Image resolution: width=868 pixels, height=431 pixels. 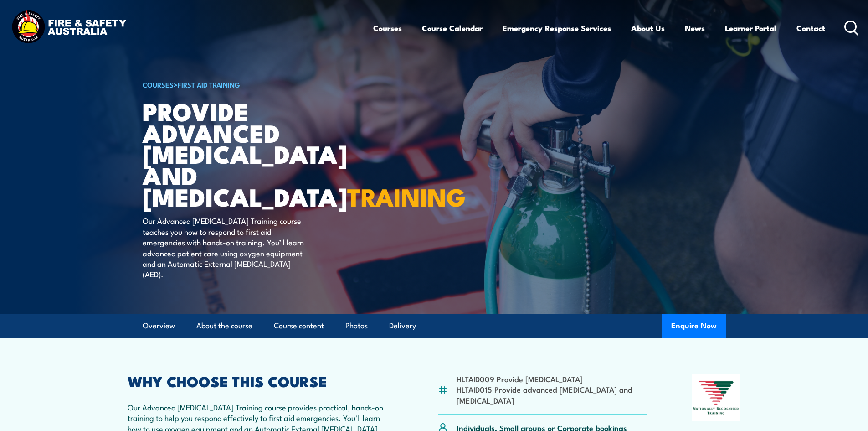 What do you see at coordinates (158, 84) in the screenshot?
I see `a: COURSES` at bounding box center [158, 84].